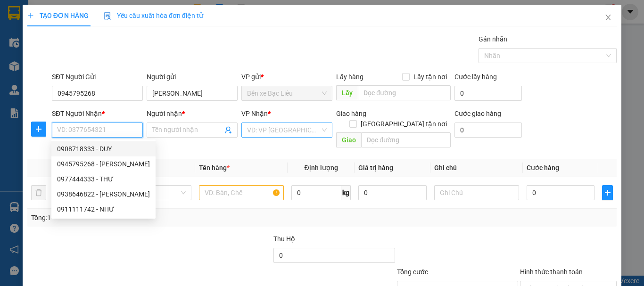  Describe the element at coordinates (321, 168) in the screenshot. I see `span: Định lượng` at that location.